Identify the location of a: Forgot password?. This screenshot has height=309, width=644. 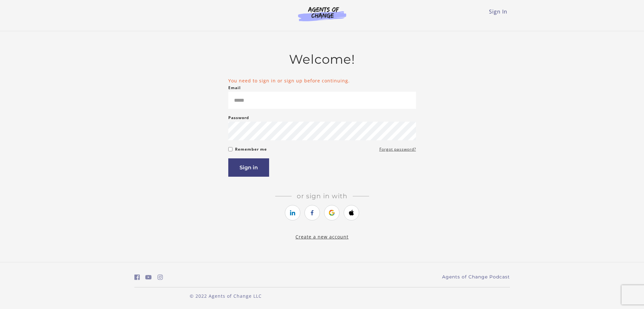
(398, 149).